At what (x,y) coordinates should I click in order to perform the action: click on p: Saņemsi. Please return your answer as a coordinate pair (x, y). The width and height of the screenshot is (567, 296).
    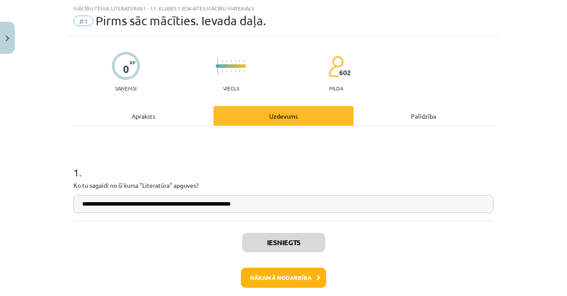
    Looking at the image, I should click on (126, 88).